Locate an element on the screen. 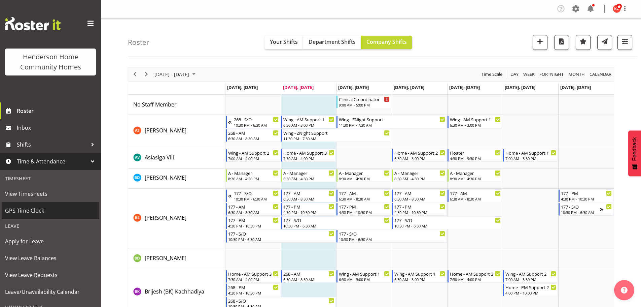  div: Timesheet is located at coordinates (50, 178).